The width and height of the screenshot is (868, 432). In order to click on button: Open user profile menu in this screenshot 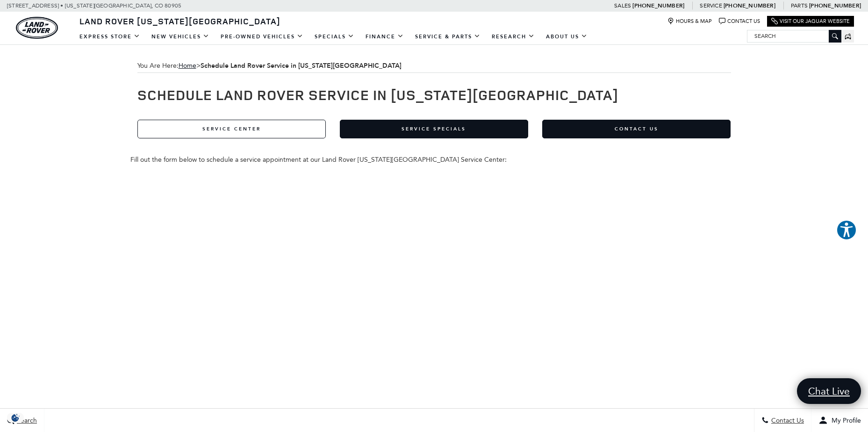, I will do `click(839, 420)`.